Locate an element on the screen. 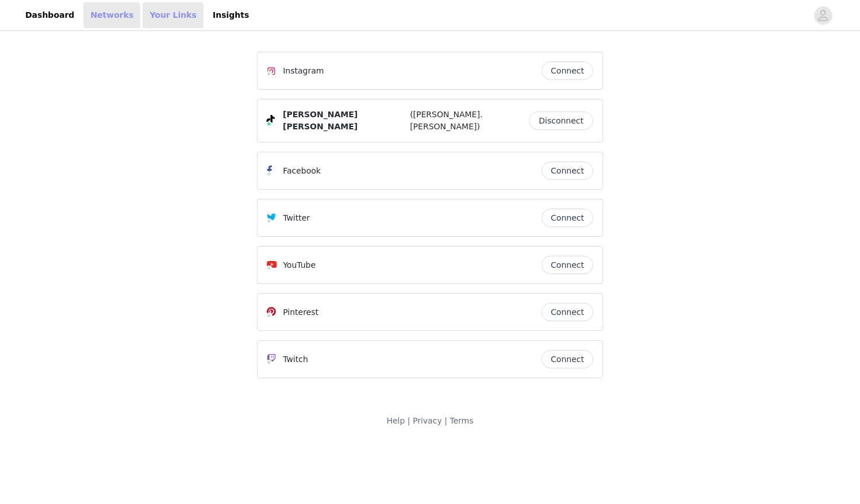 The image size is (860, 504). a: Your Links is located at coordinates (173, 15).